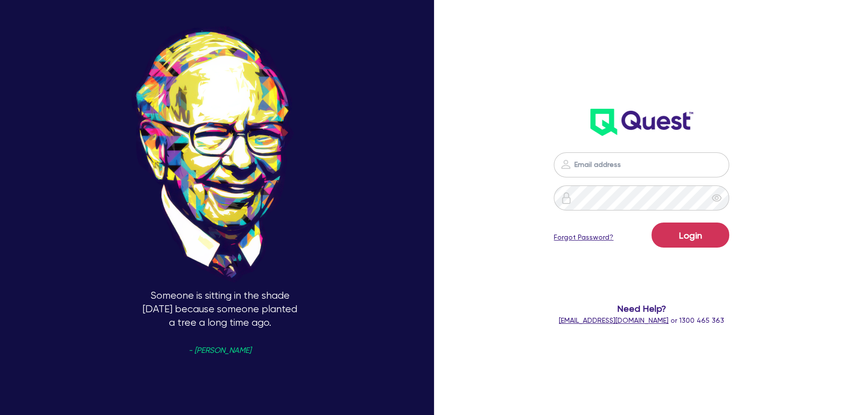 This screenshot has height=415, width=868. Describe the element at coordinates (690, 235) in the screenshot. I see `button: Login` at that location.